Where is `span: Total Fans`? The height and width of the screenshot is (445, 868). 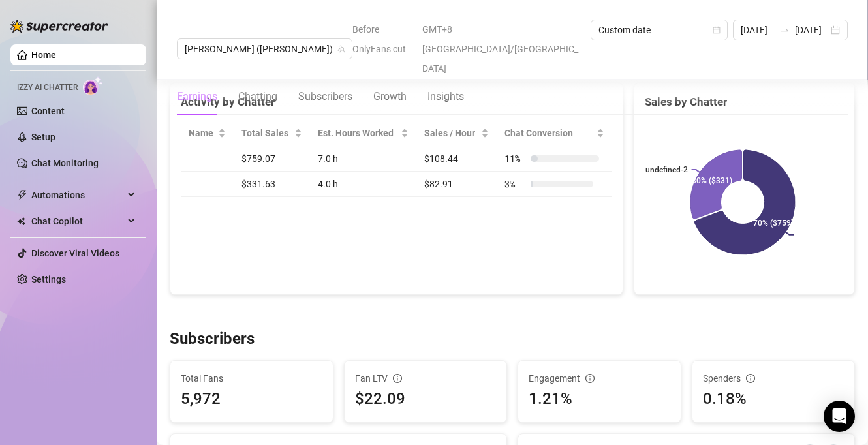 span: Total Fans is located at coordinates (251, 379).